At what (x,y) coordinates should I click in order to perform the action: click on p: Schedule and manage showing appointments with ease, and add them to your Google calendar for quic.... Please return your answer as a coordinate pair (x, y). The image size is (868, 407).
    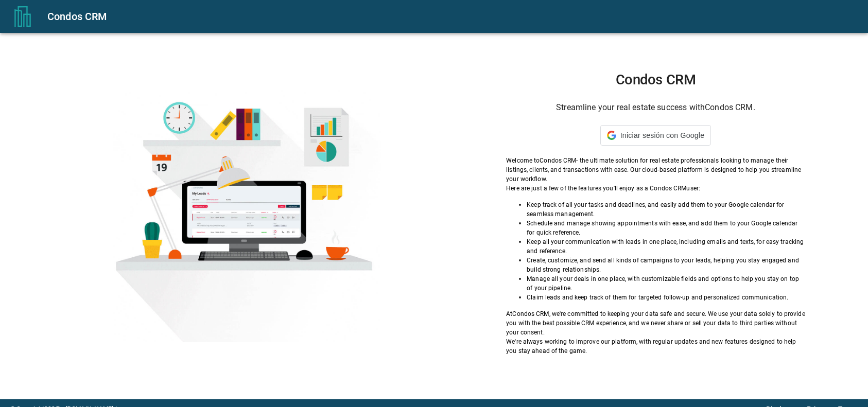
    Looking at the image, I should click on (665, 228).